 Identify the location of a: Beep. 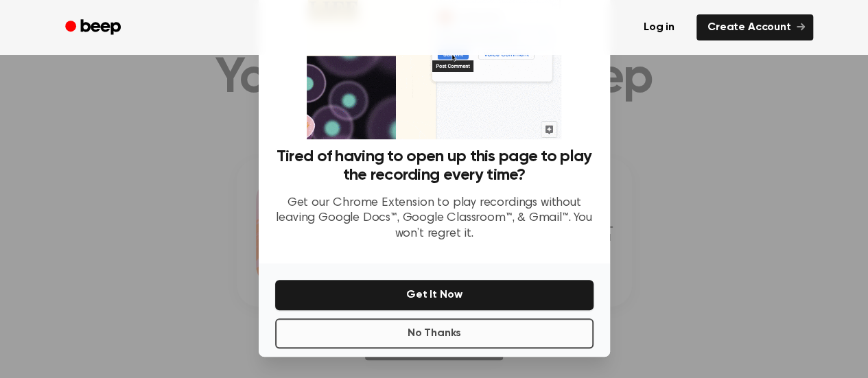
(94, 28).